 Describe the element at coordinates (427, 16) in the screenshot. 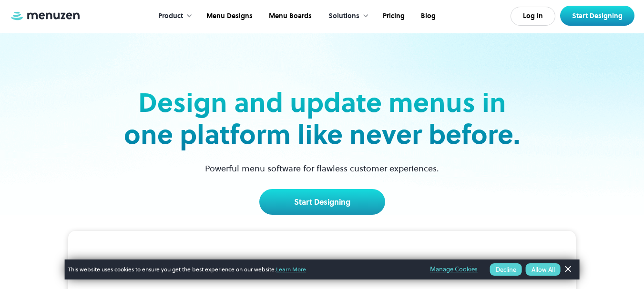

I see `a: Blog` at that location.